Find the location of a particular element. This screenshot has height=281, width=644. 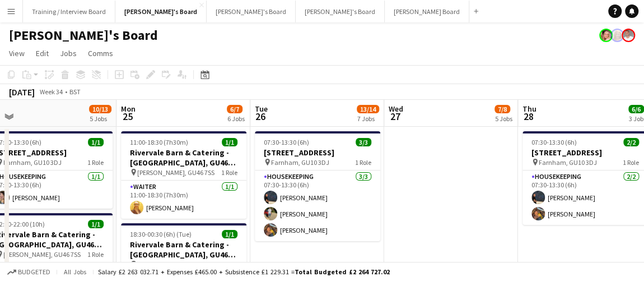

button: Training / Interview Board is located at coordinates (69, 11).